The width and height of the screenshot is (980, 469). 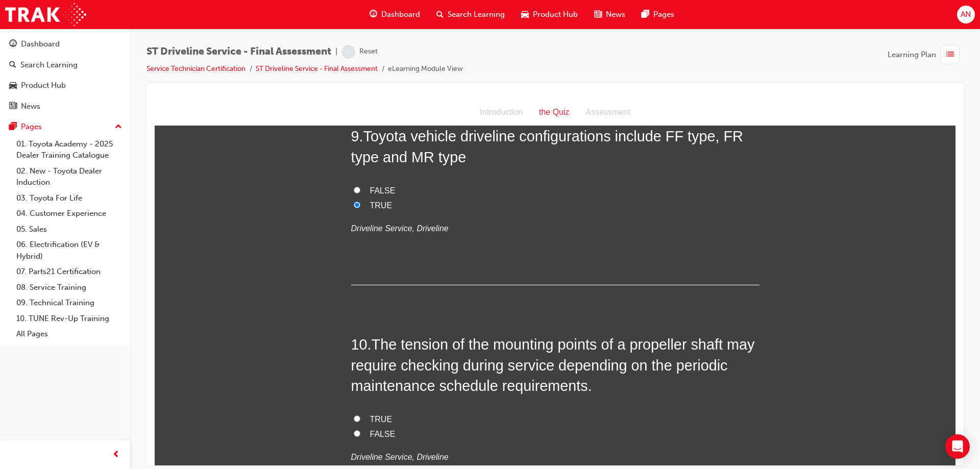 I want to click on a: 05. Sales, so click(x=69, y=230).